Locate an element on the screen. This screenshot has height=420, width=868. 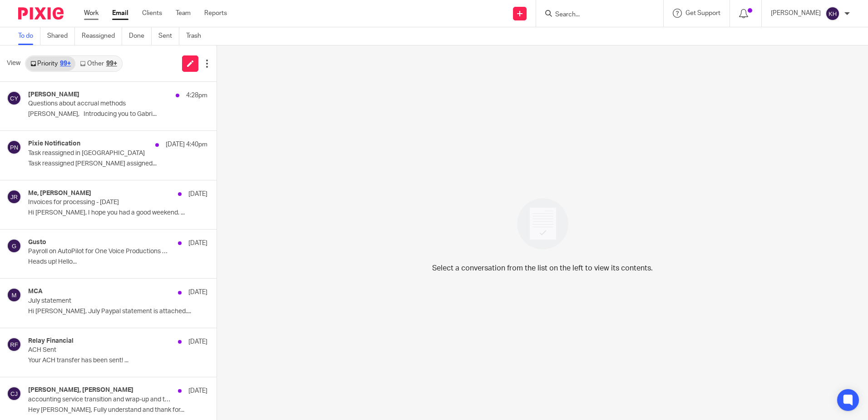
h4: Gusto is located at coordinates (37, 242).